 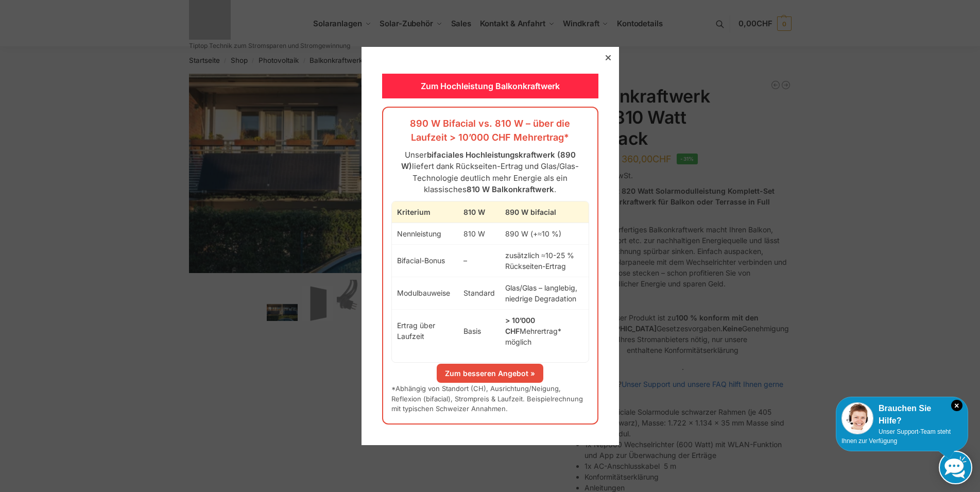 I want to click on img: Customer service, so click(x=858, y=418).